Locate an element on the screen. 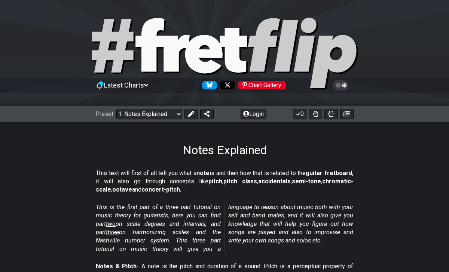 This screenshot has height=272, width=449. span: two is located at coordinates (111, 224).